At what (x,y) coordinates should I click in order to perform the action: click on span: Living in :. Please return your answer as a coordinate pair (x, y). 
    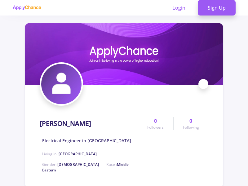
    Looking at the image, I should click on (69, 154).